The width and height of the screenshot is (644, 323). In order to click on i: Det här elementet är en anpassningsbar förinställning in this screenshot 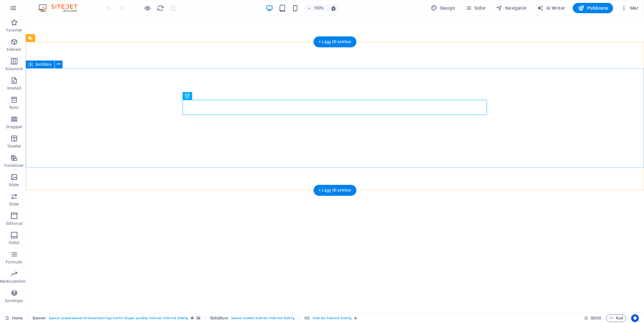, I will do `click(192, 318)`.